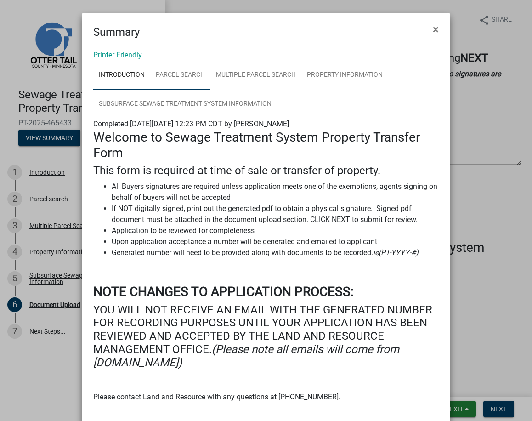  I want to click on h4: This form is required at time of sale or transfer of property., so click(266, 170).